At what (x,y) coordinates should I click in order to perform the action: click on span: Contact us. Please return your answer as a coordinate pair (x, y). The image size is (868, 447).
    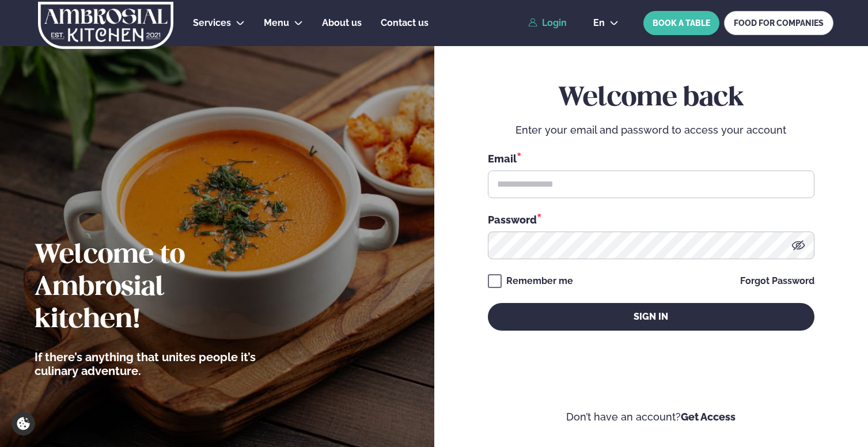
    Looking at the image, I should click on (404, 23).